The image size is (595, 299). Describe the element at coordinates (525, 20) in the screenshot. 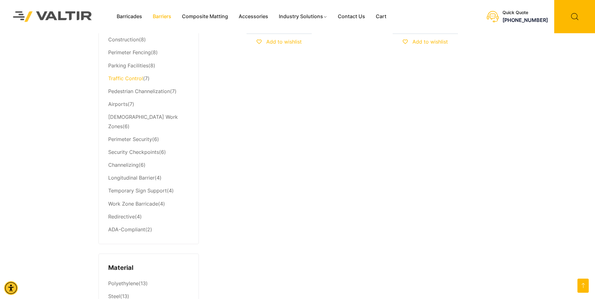

I see `a: call (888) 496-3625` at that location.